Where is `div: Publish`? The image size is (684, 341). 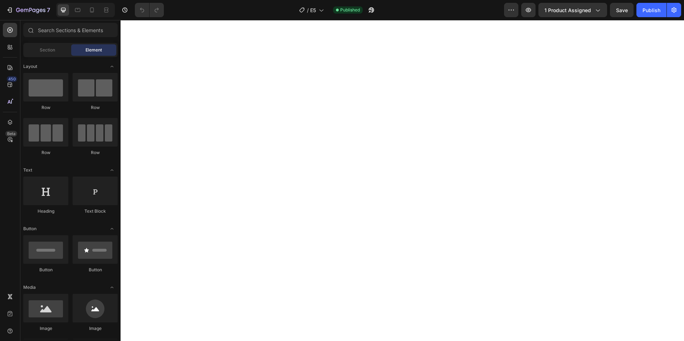
div: Publish is located at coordinates (651, 10).